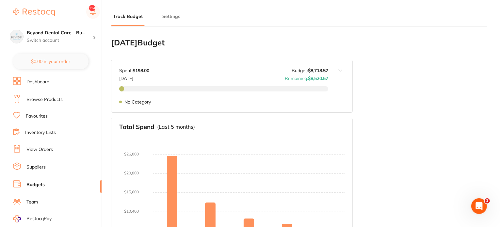 The width and height of the screenshot is (500, 227). I want to click on a: Dashboard, so click(38, 82).